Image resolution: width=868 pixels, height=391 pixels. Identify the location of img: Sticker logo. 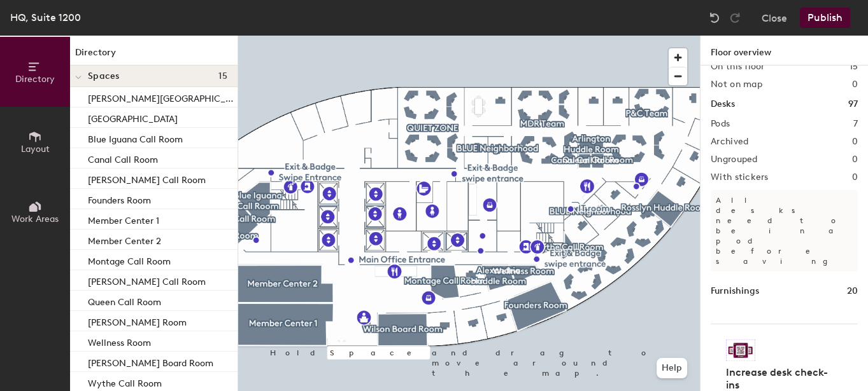
(740, 351).